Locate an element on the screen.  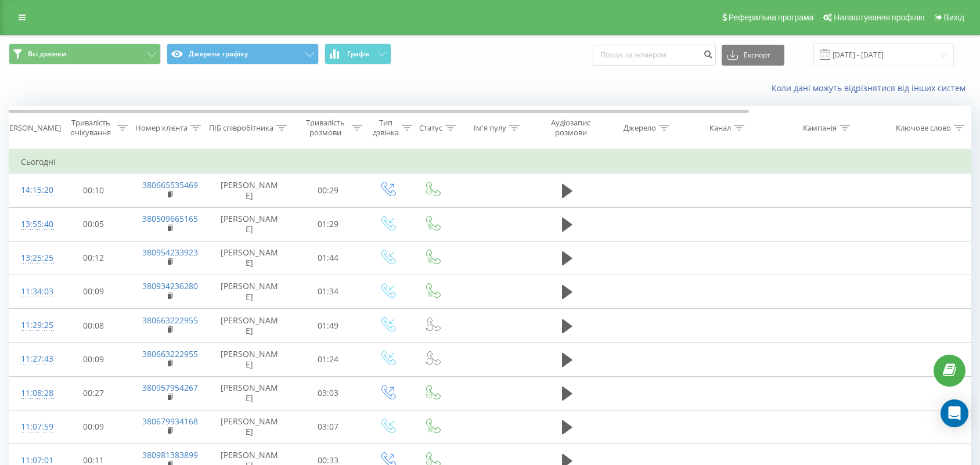
td: 00:27 is located at coordinates (94, 394).